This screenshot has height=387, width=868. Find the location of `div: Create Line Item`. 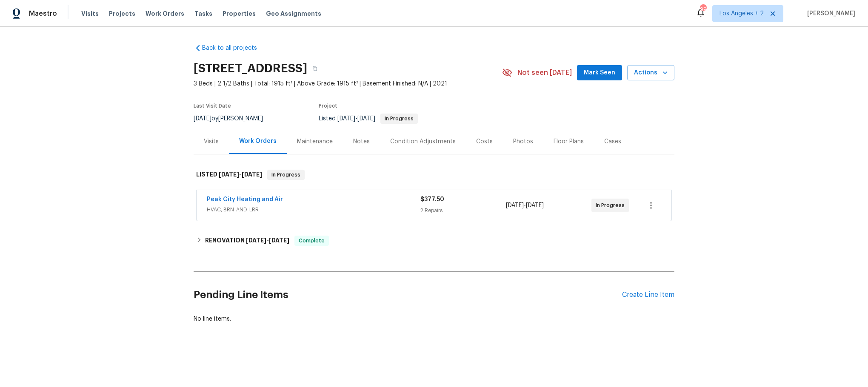

div: Create Line Item is located at coordinates (648, 295).